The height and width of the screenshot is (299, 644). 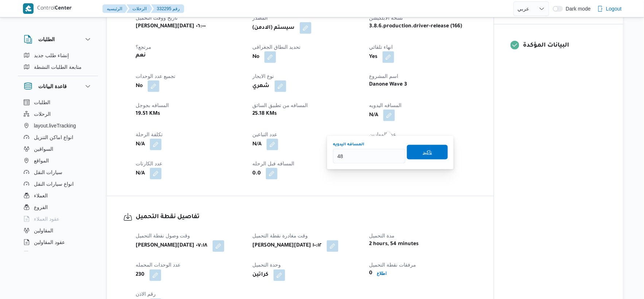 I want to click on button: عقود العملاء, so click(x=58, y=219).